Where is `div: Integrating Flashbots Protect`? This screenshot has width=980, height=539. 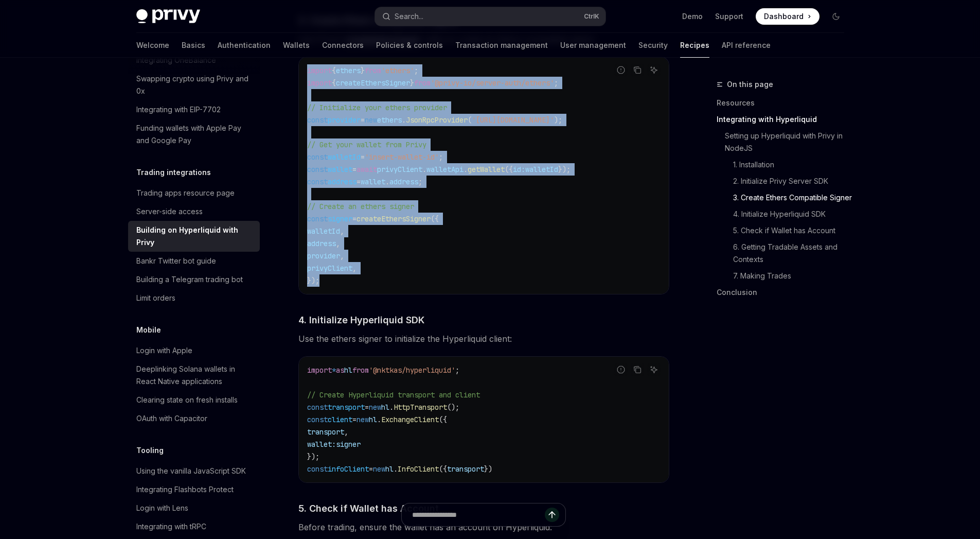
div: Integrating Flashbots Protect is located at coordinates (184, 490).